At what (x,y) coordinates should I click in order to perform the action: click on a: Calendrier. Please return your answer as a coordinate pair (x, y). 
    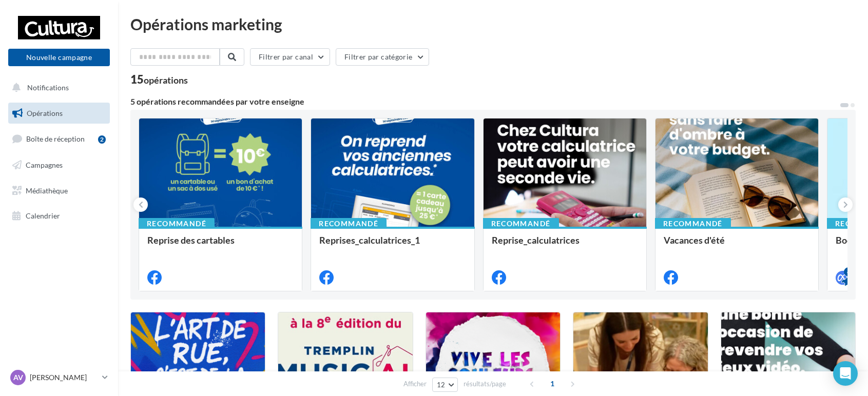
    Looking at the image, I should click on (59, 216).